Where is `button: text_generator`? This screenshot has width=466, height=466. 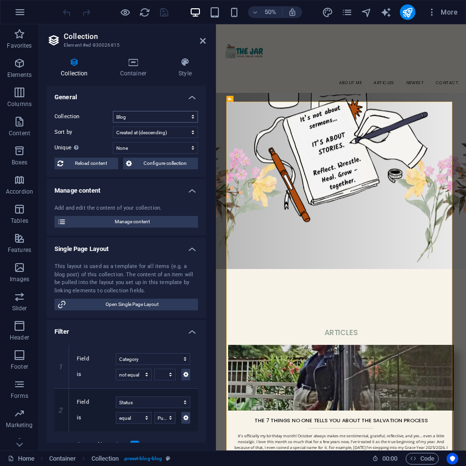
button: text_generator is located at coordinates (386, 12).